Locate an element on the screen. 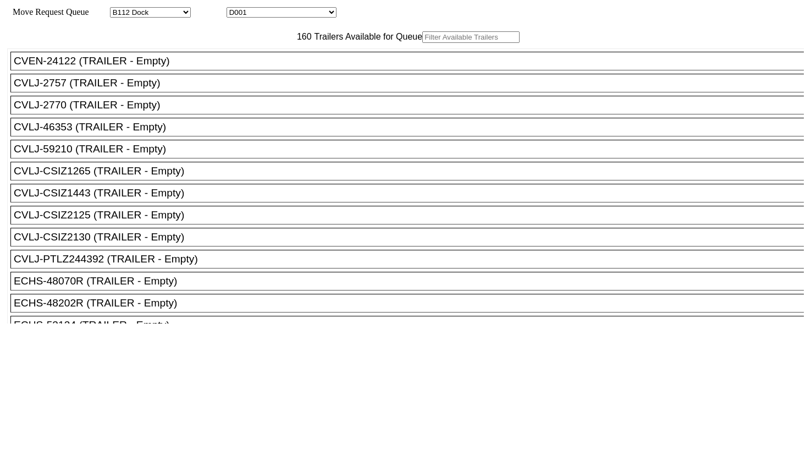 The image size is (811, 471). input: Filter Available Trailers is located at coordinates (471, 37).